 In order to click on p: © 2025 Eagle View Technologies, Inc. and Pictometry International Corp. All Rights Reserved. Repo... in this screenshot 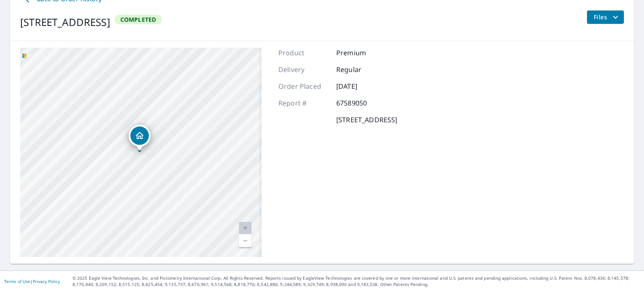, I will do `click(356, 282)`.